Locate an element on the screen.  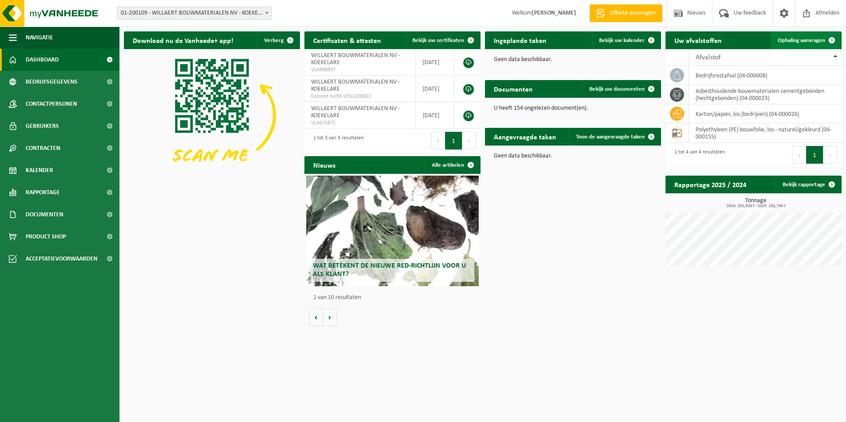
span: Gebruikers is located at coordinates (42, 126).